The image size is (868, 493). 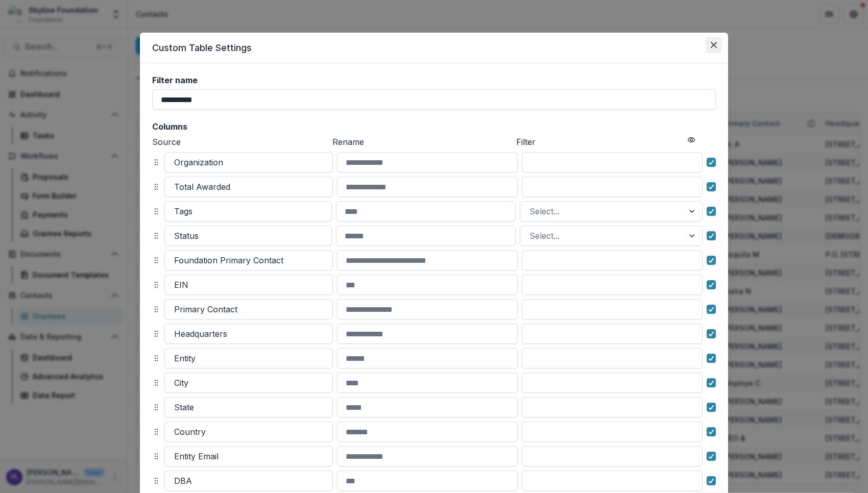 I want to click on p: Source, so click(x=240, y=142).